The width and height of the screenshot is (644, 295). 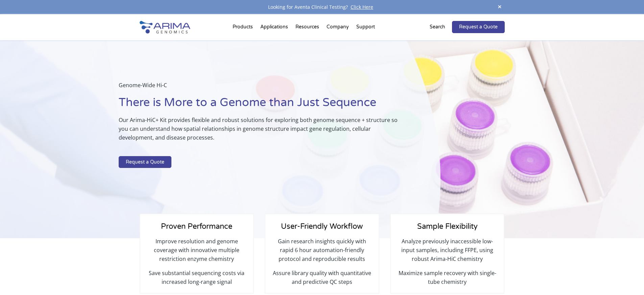 I want to click on img: Arima-Genomics-logo, so click(x=165, y=27).